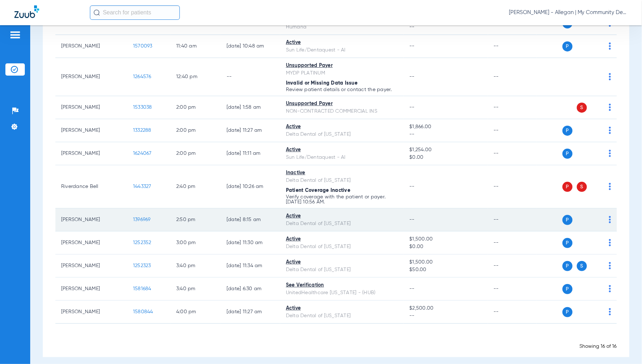  What do you see at coordinates (195, 219) in the screenshot?
I see `td: 2:50 PM` at bounding box center [195, 219].